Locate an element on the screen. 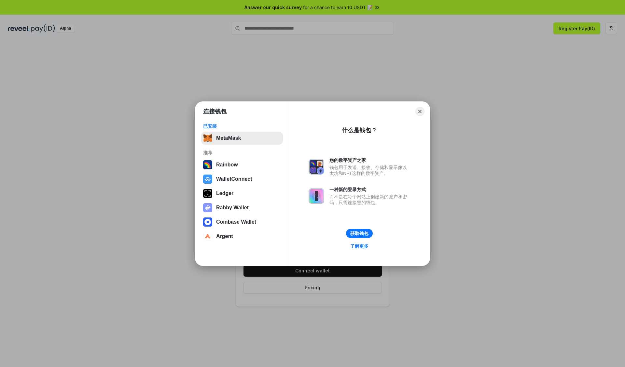  div: MetaMask is located at coordinates (228, 138).